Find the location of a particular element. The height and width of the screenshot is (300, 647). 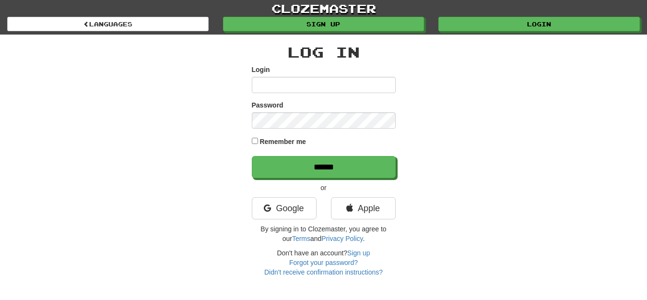

h2: Log In is located at coordinates (324, 52).